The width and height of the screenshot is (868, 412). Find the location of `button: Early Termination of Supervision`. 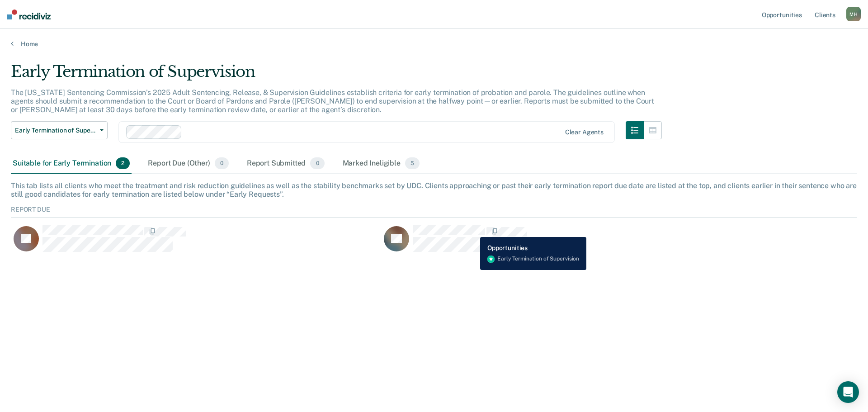

button: Early Termination of Supervision is located at coordinates (59, 131).